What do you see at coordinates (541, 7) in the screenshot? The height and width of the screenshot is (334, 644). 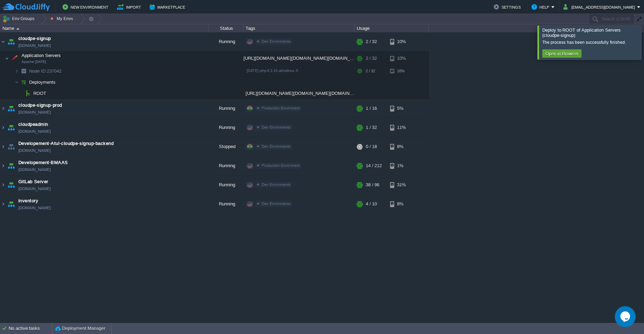 I see `button: Help` at bounding box center [541, 7].